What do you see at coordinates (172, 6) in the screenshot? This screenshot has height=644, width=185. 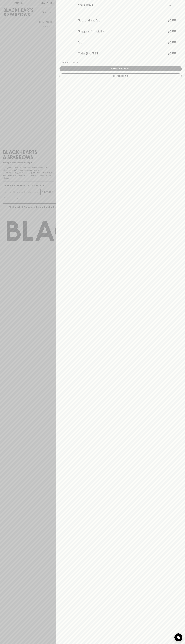 I see `button: Close` at bounding box center [172, 6].